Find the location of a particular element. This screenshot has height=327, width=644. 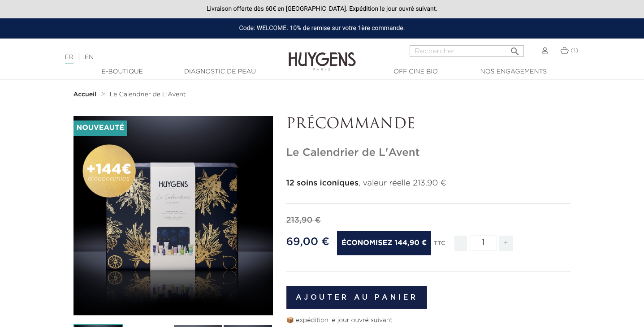

a: Accueil is located at coordinates (86, 94).